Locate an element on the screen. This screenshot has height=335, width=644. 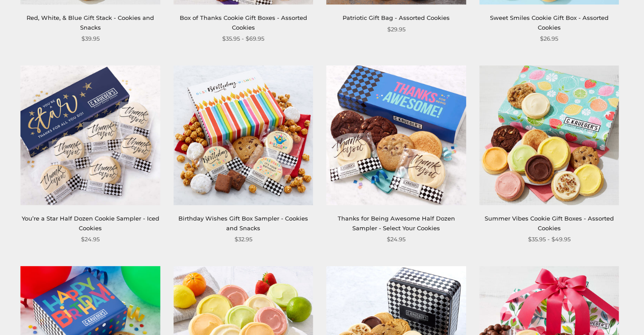
img: Summer Vibes Cookie Gift Boxes - Assorted Cookies is located at coordinates (549, 136).